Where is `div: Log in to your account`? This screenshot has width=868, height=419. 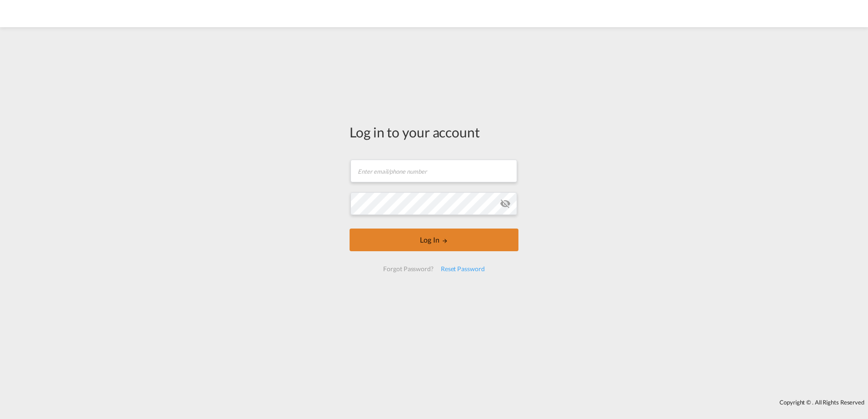
div: Log in to your account is located at coordinates (434, 132).